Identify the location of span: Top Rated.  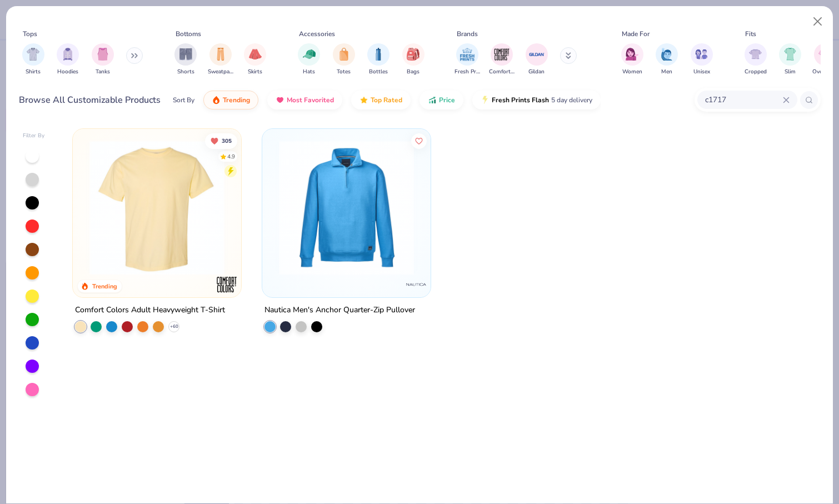
(387, 100).